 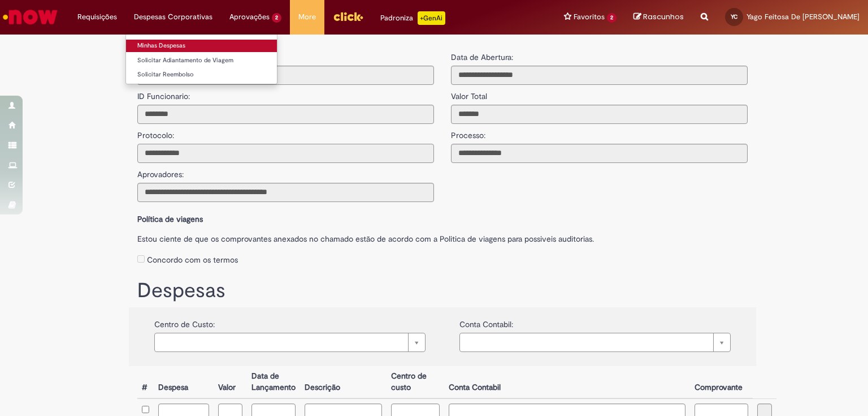 What do you see at coordinates (30, 16) in the screenshot?
I see `img: ServiceNow` at bounding box center [30, 16].